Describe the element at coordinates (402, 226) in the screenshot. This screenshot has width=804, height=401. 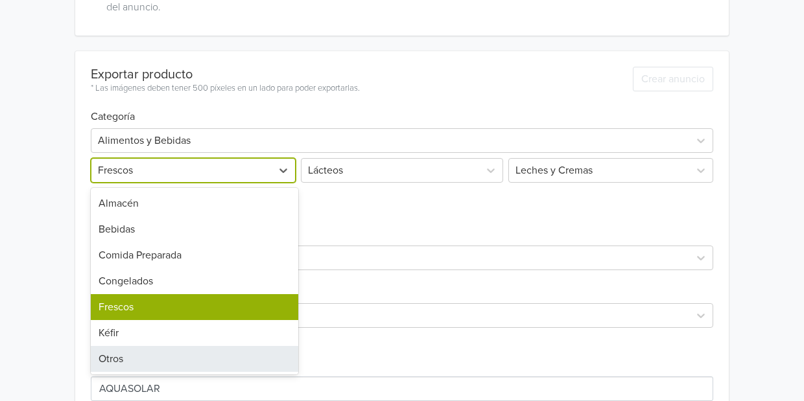
I see `h6: Marca` at that location.